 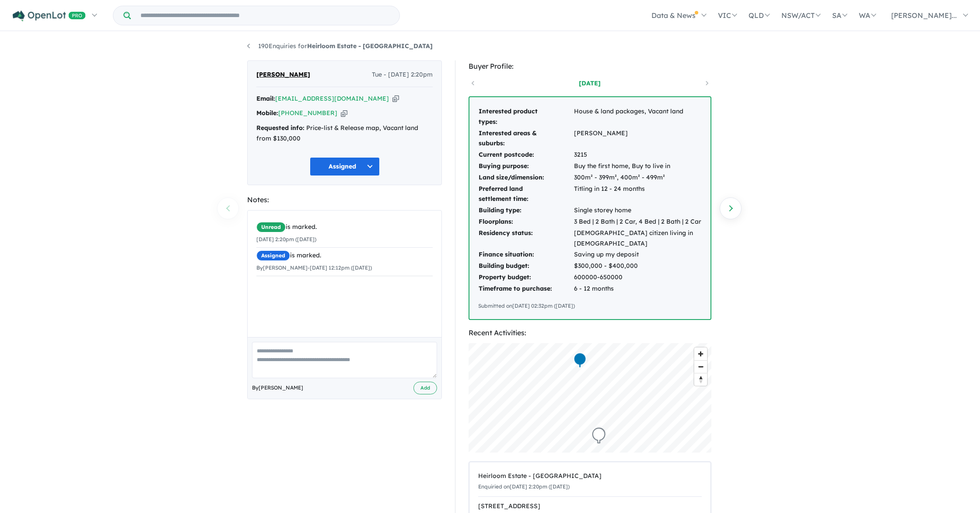 I want to click on button: Reset bearing to north, so click(x=701, y=379).